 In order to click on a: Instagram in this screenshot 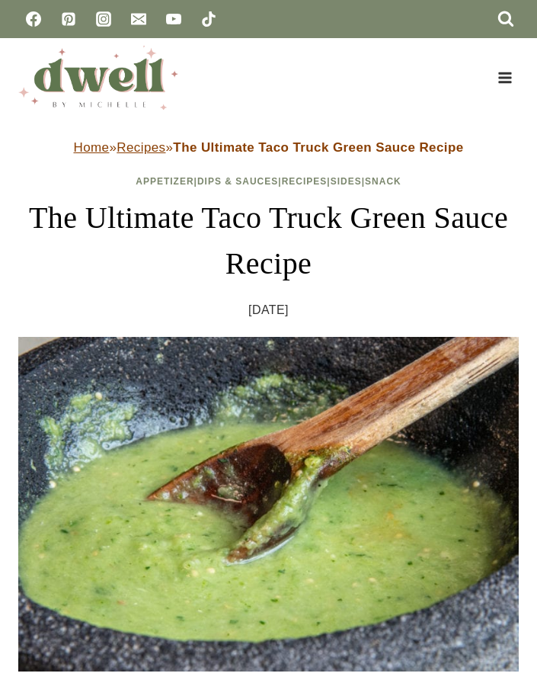, I will do `click(104, 19)`.